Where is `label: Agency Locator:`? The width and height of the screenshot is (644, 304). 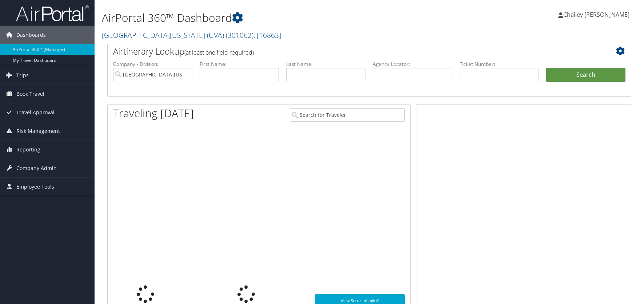 label: Agency Locator: is located at coordinates (412, 64).